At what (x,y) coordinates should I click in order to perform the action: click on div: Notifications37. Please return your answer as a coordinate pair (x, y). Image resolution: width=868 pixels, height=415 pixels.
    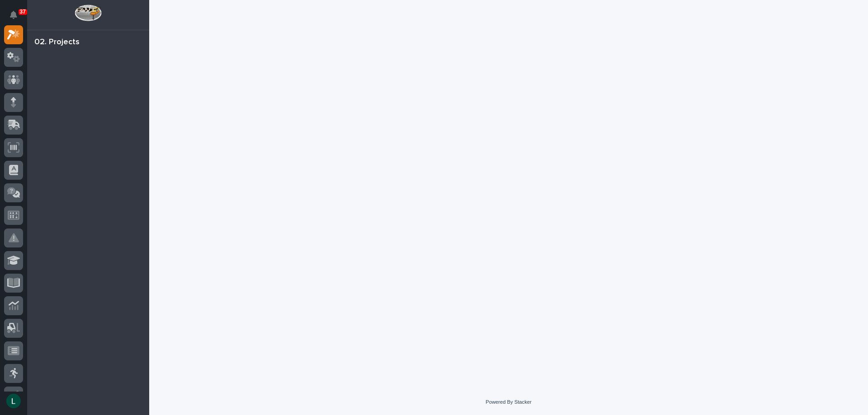
    Looking at the image, I should click on (17, 18).